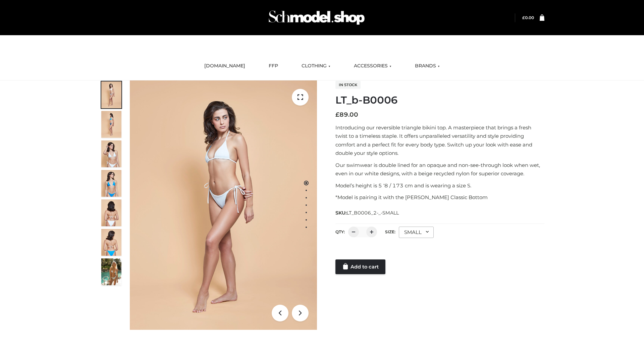  What do you see at coordinates (111, 95) in the screenshot?
I see `img: ArielClassicBikiniTop_CloudNine_AzureSky_OW114ECO_1-scaled.jpg` at bounding box center [111, 95].